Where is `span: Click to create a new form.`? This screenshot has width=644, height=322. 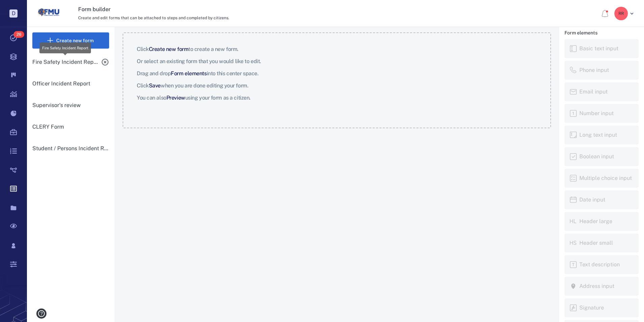 span: Click to create a new form. is located at coordinates (337, 49).